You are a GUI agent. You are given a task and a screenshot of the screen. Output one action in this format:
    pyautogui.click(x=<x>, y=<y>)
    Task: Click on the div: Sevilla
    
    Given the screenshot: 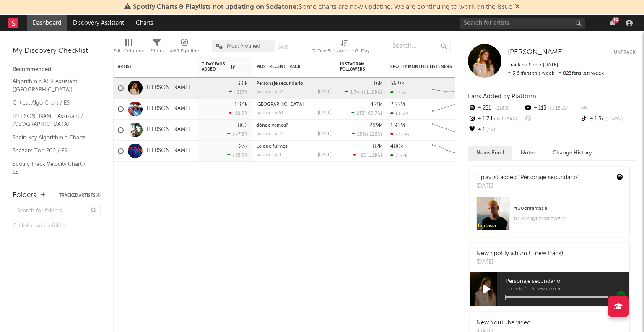 What is the action you would take?
    pyautogui.click(x=294, y=104)
    